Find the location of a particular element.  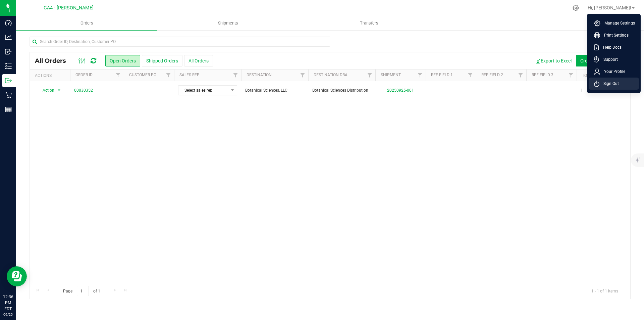

button: Shipped Orders is located at coordinates (162, 61).